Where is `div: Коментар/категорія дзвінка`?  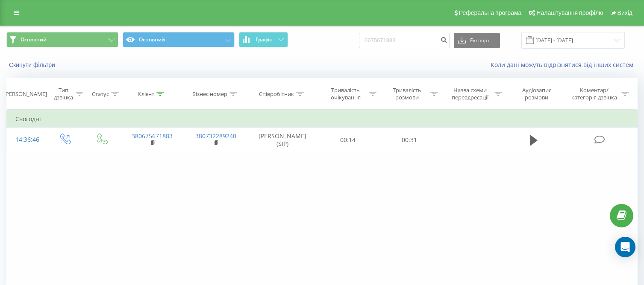 div: Коментар/категорія дзвінка is located at coordinates (594, 94).